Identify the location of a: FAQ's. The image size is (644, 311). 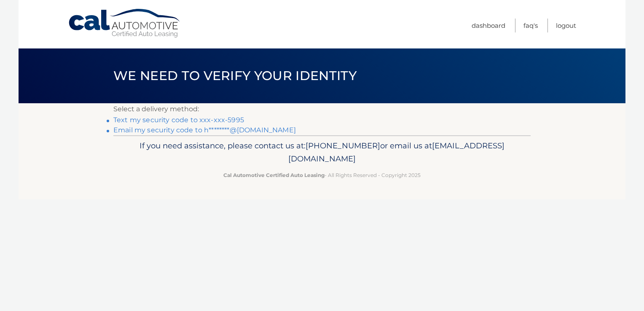
(530, 25).